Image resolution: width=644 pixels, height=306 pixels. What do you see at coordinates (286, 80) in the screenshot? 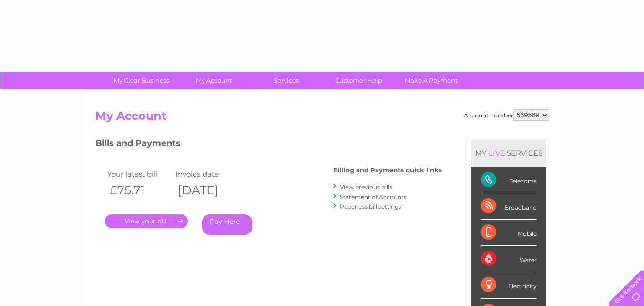
I see `a: Services` at bounding box center [286, 80].